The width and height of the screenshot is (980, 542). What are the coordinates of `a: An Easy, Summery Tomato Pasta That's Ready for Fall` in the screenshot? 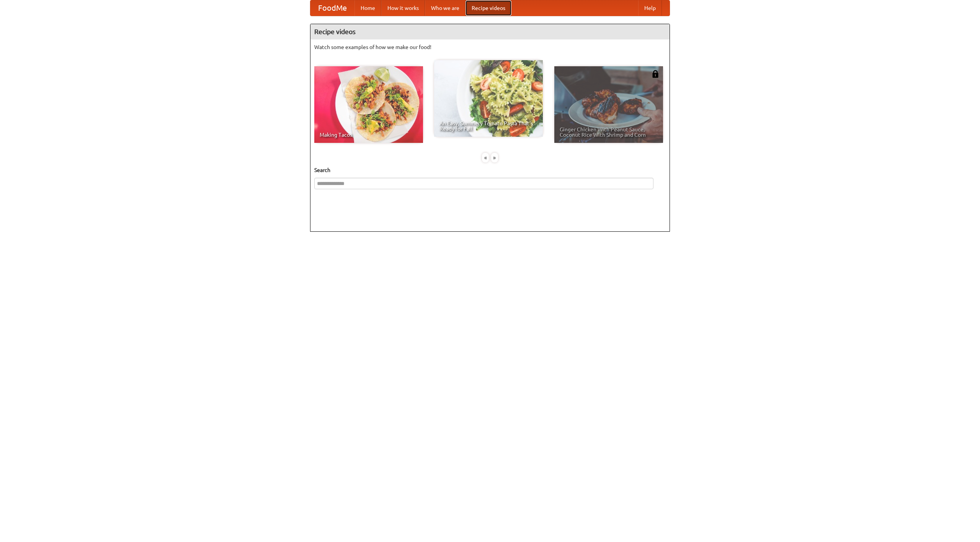 It's located at (489, 98).